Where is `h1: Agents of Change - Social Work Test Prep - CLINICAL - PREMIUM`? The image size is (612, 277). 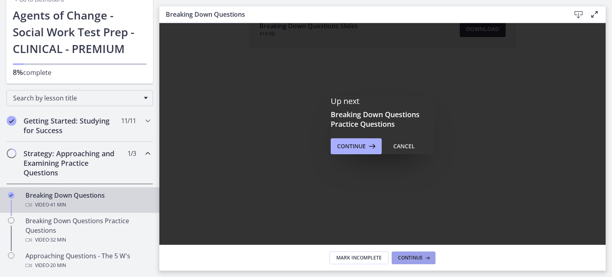 h1: Agents of Change - Social Work Test Prep - CLINICAL - PREMIUM is located at coordinates (80, 32).